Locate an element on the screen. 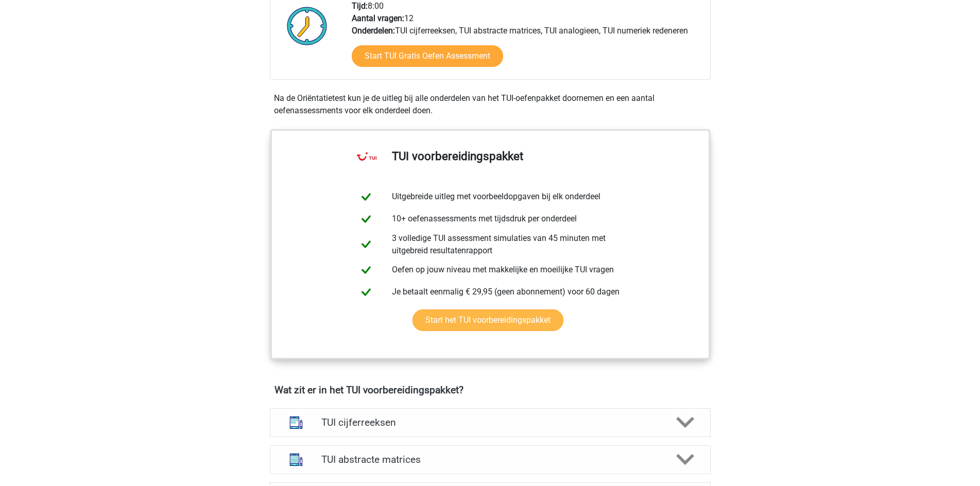 The image size is (980, 486). img: cijferreeksen is located at coordinates (296, 422).